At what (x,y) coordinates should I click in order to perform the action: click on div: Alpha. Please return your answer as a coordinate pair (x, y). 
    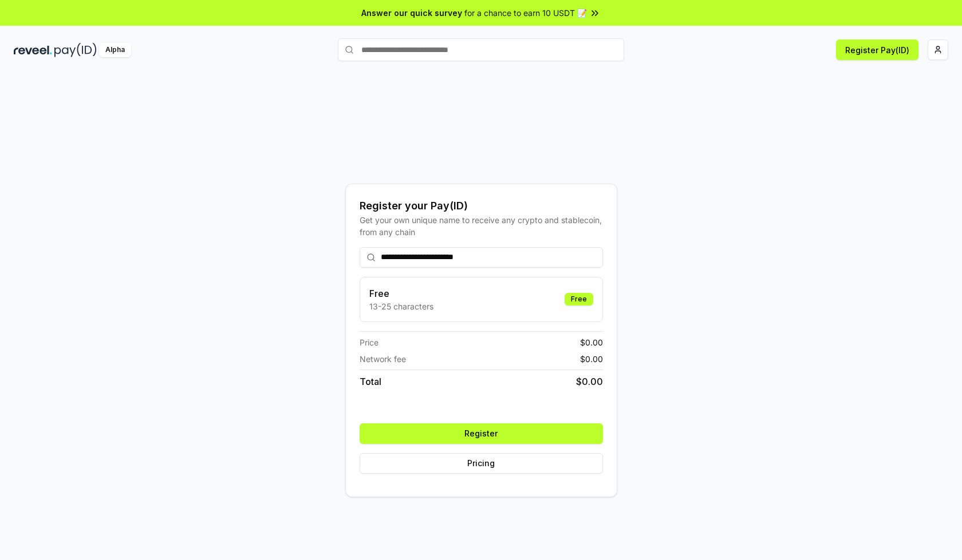
    Looking at the image, I should click on (115, 50).